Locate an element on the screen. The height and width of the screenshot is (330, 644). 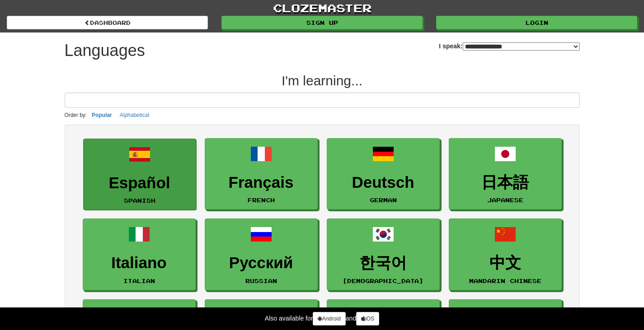
a: DeutschGerman is located at coordinates (383, 174).